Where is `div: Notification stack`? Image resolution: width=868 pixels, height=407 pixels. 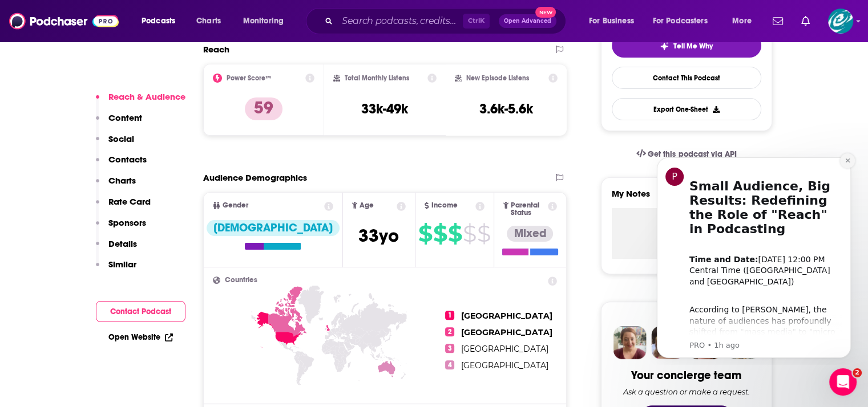
div: Notification stack is located at coordinates (114, 140).